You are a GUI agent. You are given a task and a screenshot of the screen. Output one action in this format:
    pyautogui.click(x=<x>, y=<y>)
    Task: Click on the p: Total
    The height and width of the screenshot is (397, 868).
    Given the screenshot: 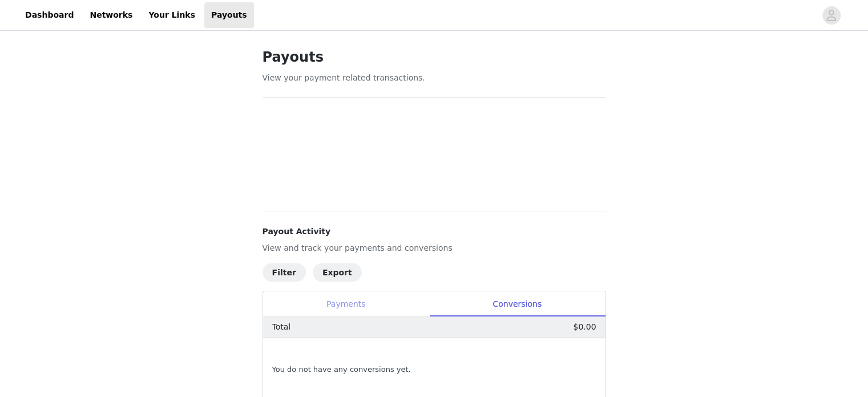 What is the action you would take?
    pyautogui.click(x=282, y=327)
    